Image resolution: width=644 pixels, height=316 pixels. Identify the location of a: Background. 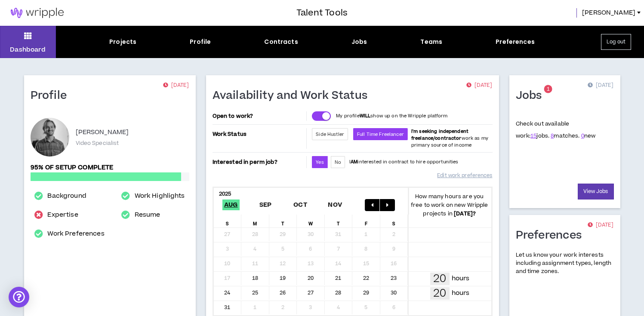
(67, 196).